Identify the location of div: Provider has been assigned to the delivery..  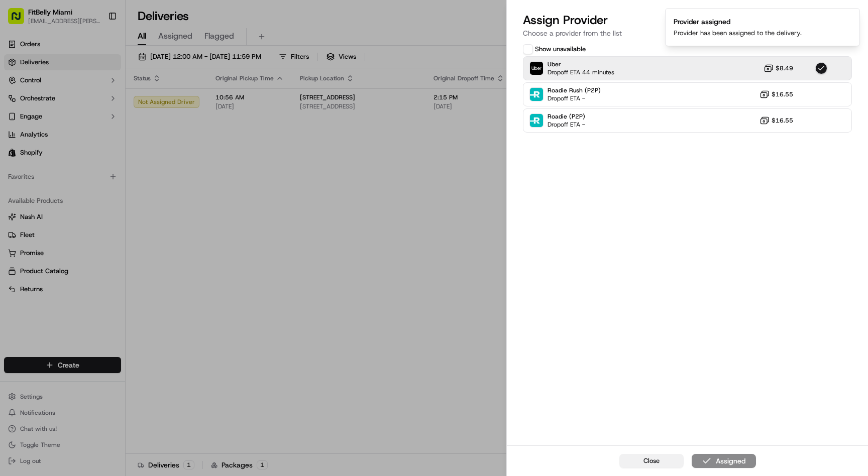
(737, 33).